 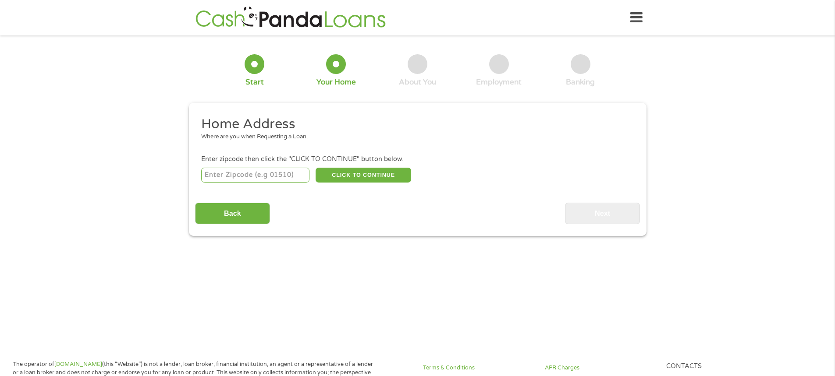 I want to click on div: Start, so click(x=255, y=82).